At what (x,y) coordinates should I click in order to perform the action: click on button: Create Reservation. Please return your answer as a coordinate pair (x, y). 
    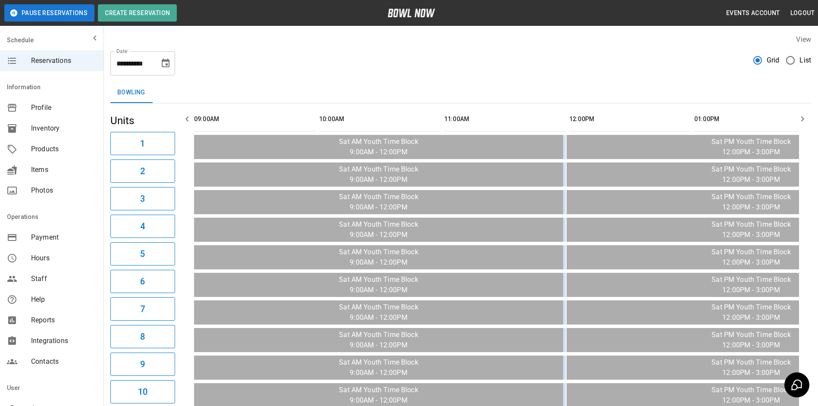
    Looking at the image, I should click on (137, 13).